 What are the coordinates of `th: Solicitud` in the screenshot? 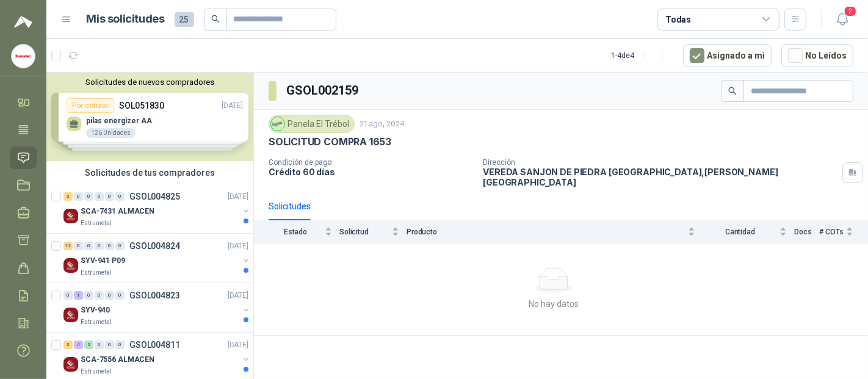 It's located at (373, 231).